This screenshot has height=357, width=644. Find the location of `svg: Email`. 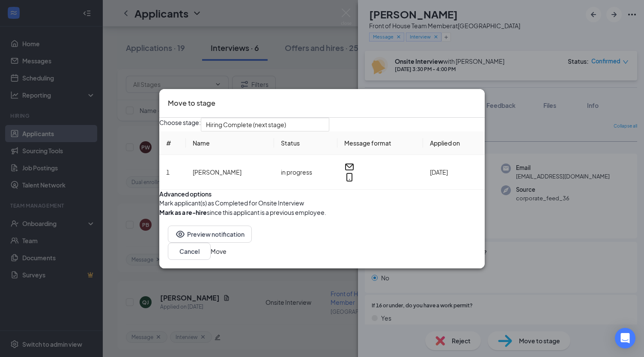

svg: Email is located at coordinates (349, 167).